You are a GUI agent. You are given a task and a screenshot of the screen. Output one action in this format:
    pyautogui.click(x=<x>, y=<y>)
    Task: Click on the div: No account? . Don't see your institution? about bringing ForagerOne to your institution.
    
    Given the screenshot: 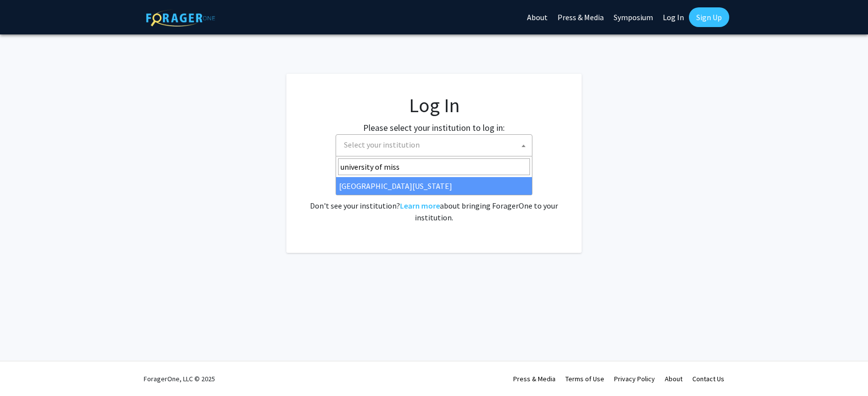 What is the action you would take?
    pyautogui.click(x=434, y=200)
    